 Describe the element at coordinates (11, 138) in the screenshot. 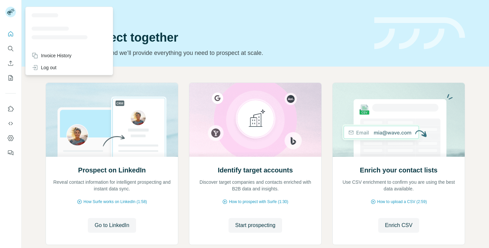

I see `button: Dashboard` at that location.